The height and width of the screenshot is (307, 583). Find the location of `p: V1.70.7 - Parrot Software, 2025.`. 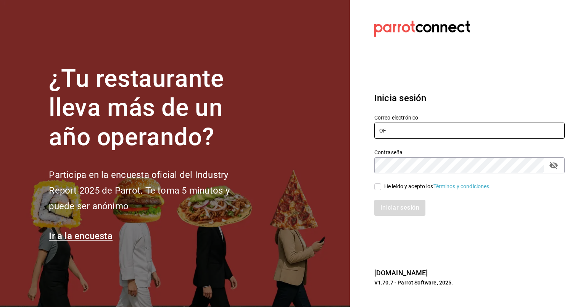

p: V1.70.7 - Parrot Software, 2025. is located at coordinates (469, 282).